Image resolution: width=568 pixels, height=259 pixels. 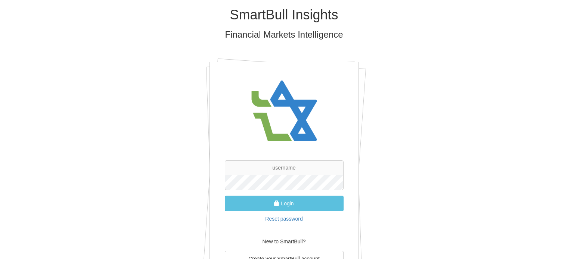 I want to click on h1: SmartBull Insights, so click(x=284, y=15).